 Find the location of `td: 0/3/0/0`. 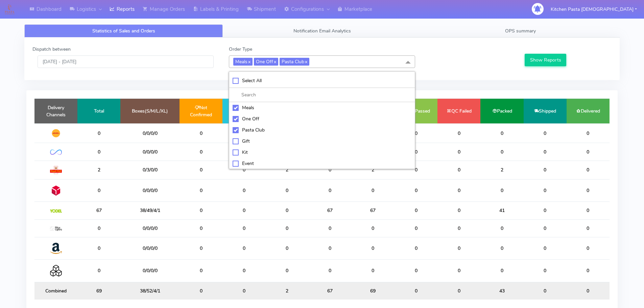

td: 0/3/0/0 is located at coordinates (150, 170).